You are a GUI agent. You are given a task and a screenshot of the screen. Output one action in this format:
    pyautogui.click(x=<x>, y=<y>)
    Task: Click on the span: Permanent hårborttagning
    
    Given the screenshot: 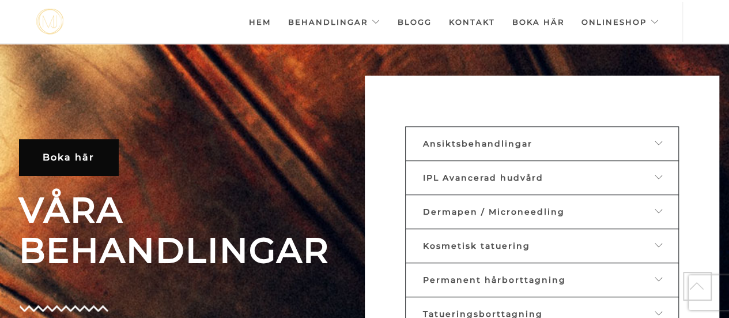 What is the action you would take?
    pyautogui.click(x=494, y=280)
    